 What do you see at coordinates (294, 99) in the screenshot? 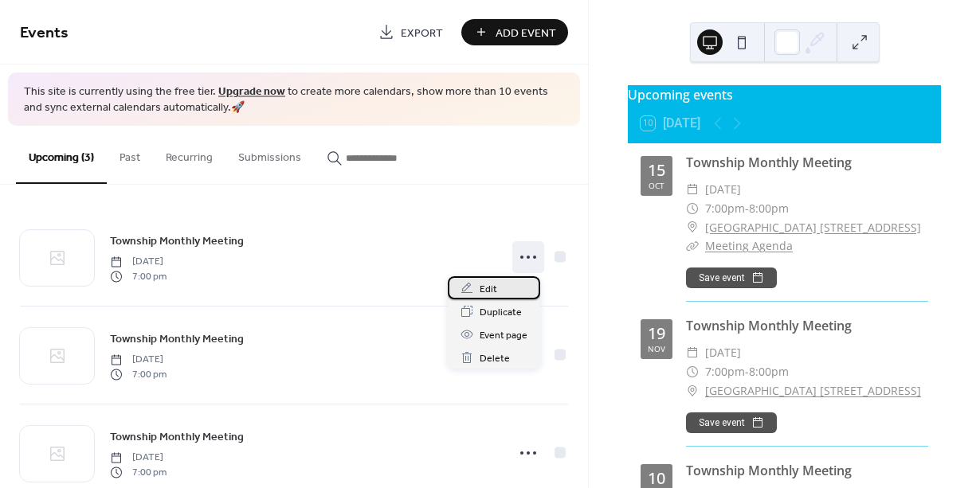
I see `span: This site is currently using the free tier. to create more calendars, show more than 10 events an...` at bounding box center [294, 99].